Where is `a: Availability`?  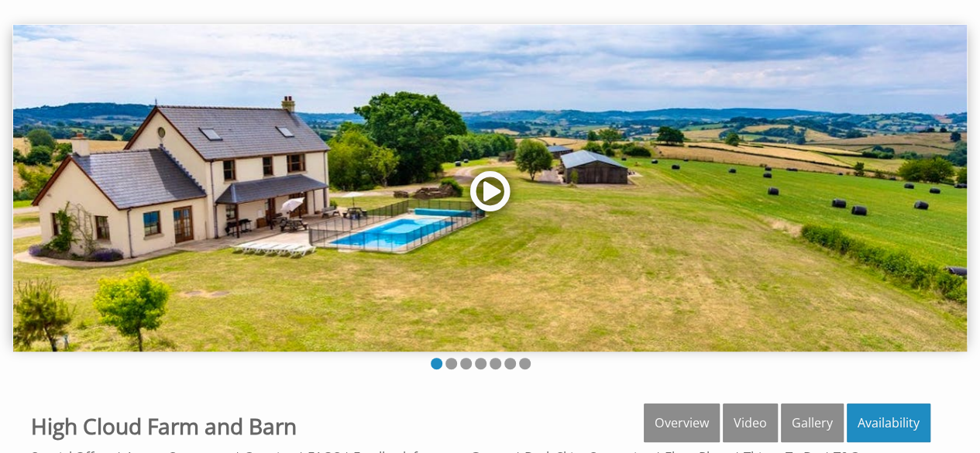
a: Availability is located at coordinates (889, 423).